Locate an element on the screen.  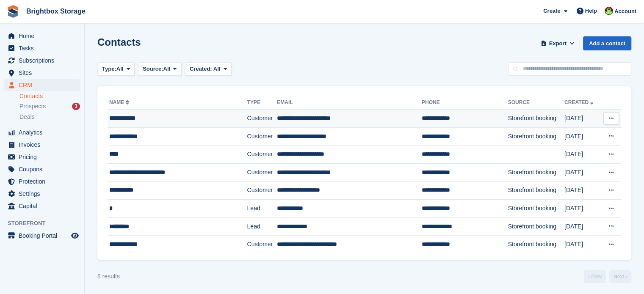
a: Name is located at coordinates (120, 102).